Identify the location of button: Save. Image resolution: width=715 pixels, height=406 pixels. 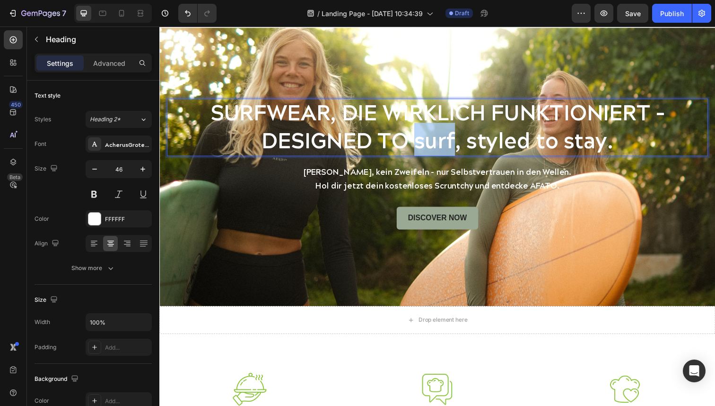
(633, 13).